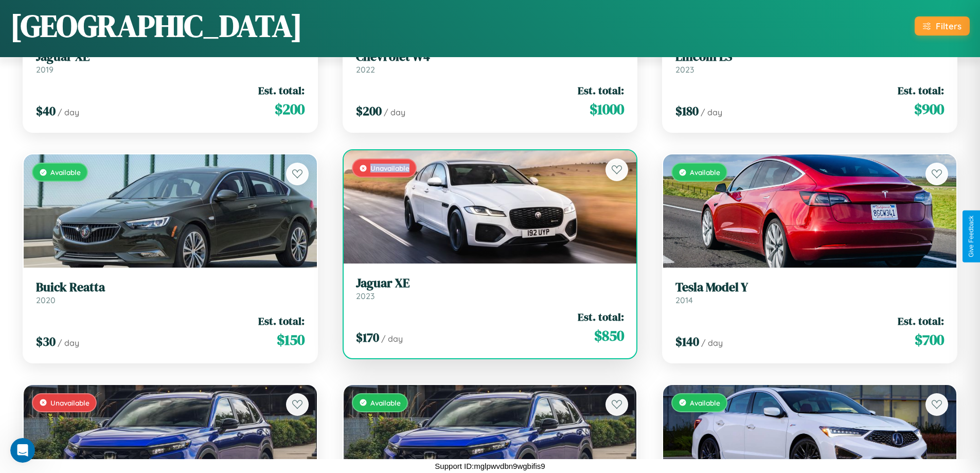 The image size is (980, 473). What do you see at coordinates (46, 300) in the screenshot?
I see `span: 2020` at bounding box center [46, 300].